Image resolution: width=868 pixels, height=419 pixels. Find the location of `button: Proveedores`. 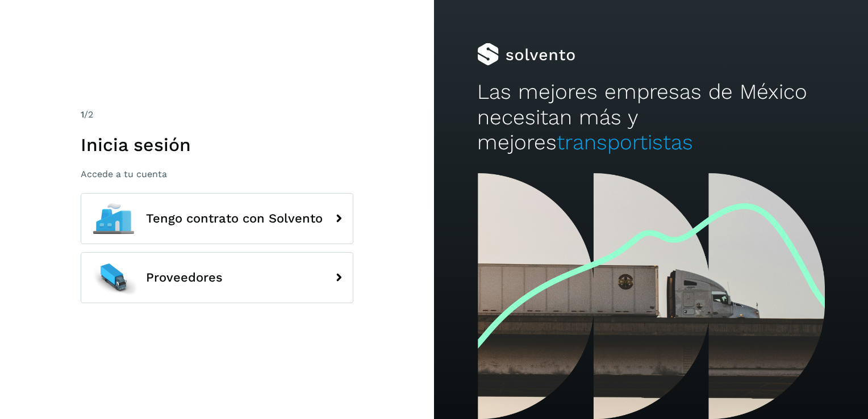

button: Proveedores is located at coordinates (217, 278).